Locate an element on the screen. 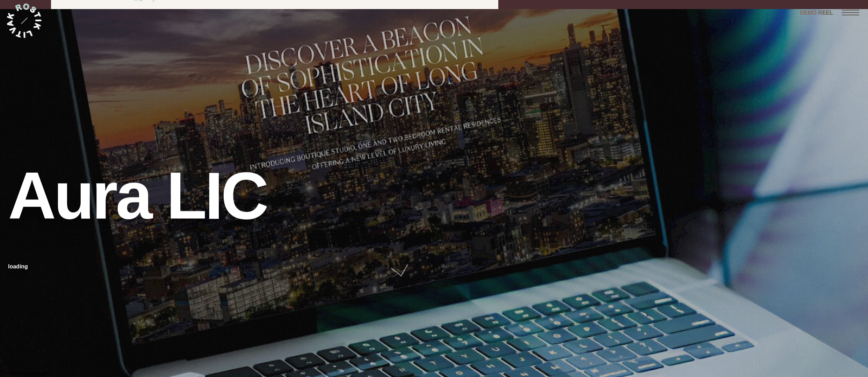 The image size is (868, 377). div: A is located at coordinates (31, 196).